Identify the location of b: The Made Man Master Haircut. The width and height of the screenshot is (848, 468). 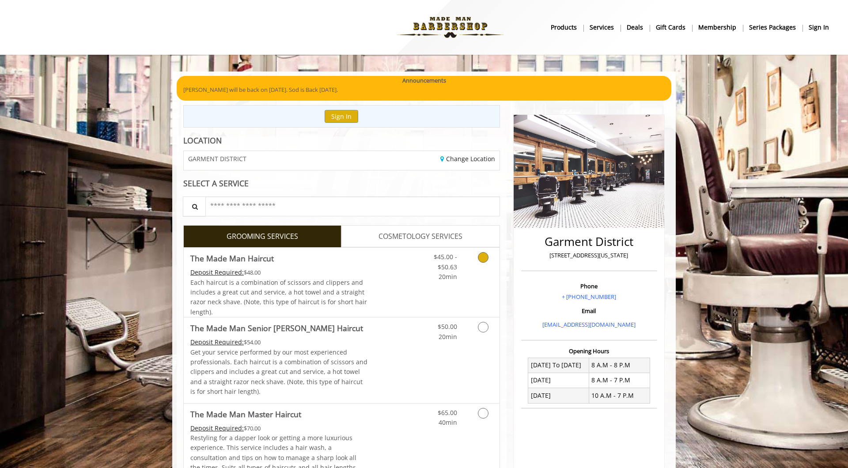
(246, 414).